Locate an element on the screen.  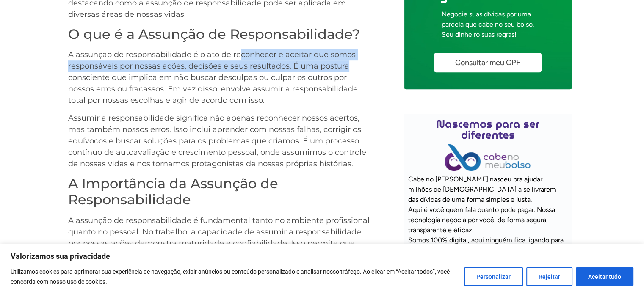
h2: O que é a Assunção de Responsabilidade? is located at coordinates (222, 34).